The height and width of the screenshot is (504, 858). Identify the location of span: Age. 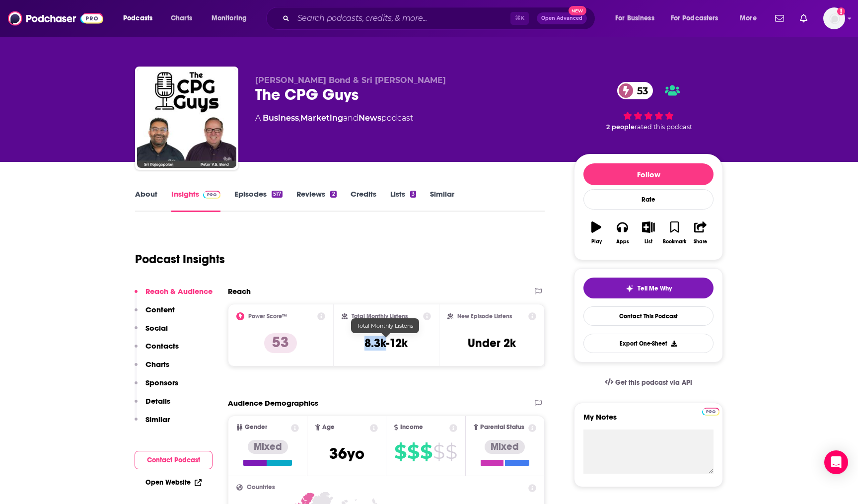
(328, 427).